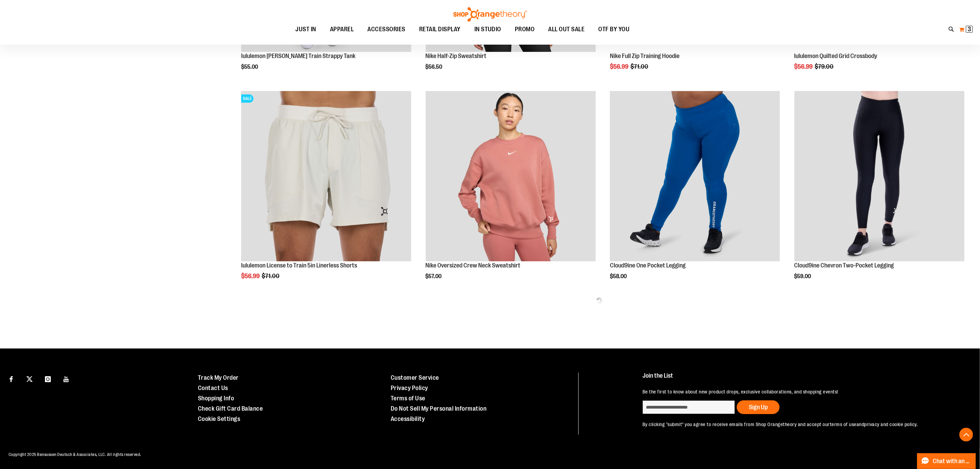 The height and width of the screenshot is (469, 980). I want to click on span: JUST IN, so click(306, 29).